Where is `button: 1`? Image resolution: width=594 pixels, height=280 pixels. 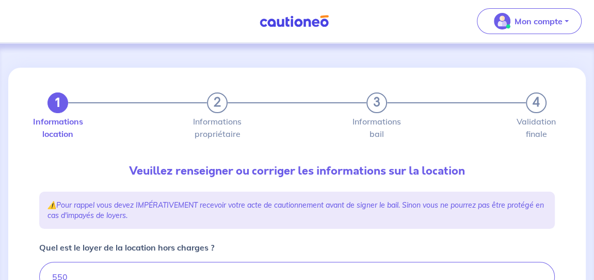
button: 1 is located at coordinates (58, 103).